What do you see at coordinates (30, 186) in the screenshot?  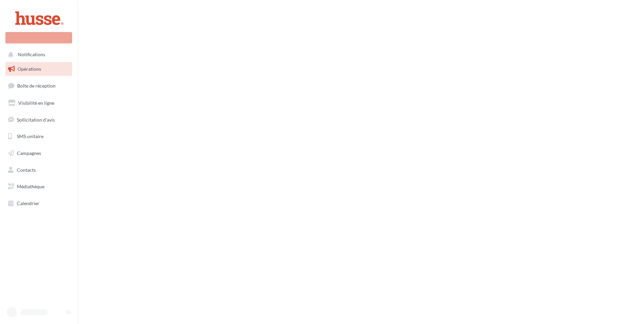 I see `span: Médiathèque` at bounding box center [30, 186].